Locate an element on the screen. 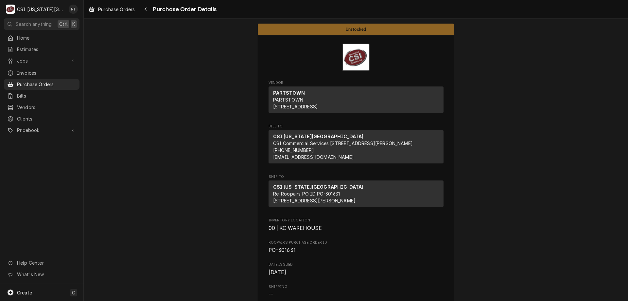 Image resolution: width=628 pixels, height=301 pixels. span: K is located at coordinates (74, 24).